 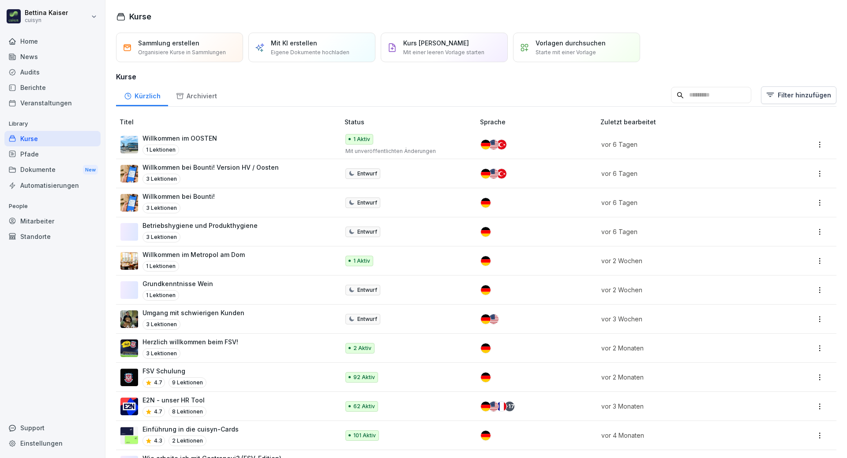 I want to click on button: Filter hinzufügen, so click(x=798, y=95).